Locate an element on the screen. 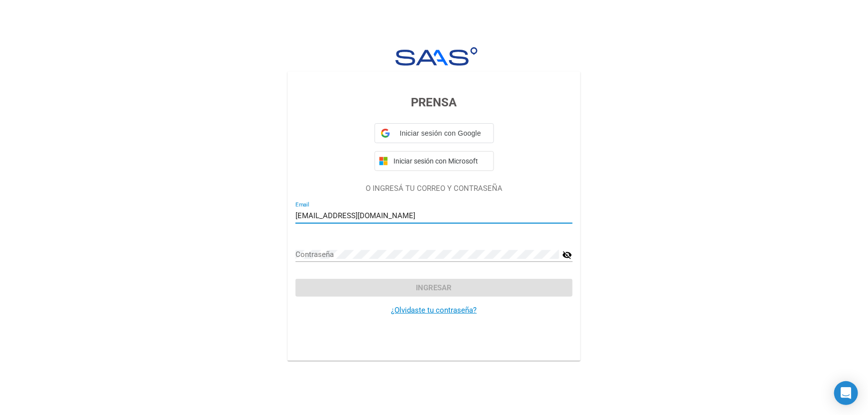  h3: PRENSA is located at coordinates (434, 102).